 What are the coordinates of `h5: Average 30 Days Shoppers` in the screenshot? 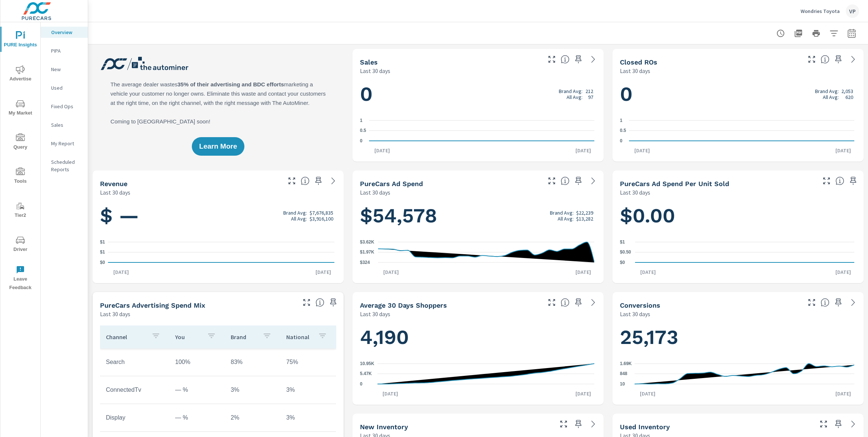 It's located at (403, 305).